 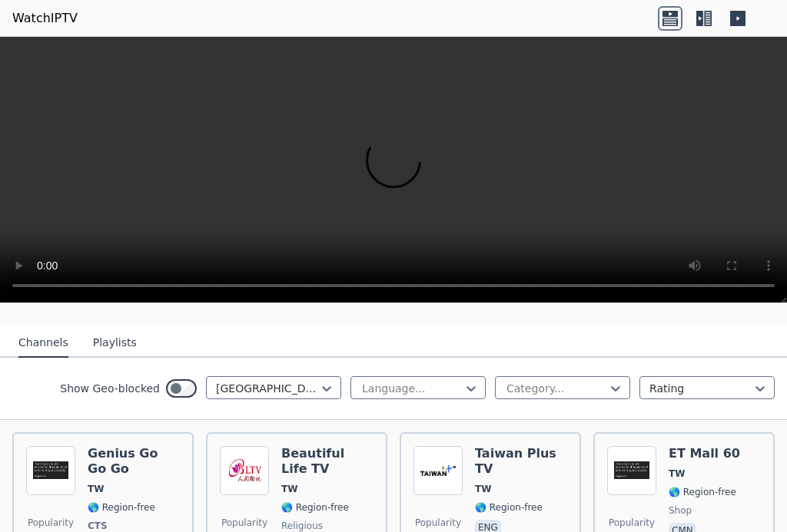 What do you see at coordinates (110, 389) in the screenshot?
I see `label: Show Geo-blocked` at bounding box center [110, 389].